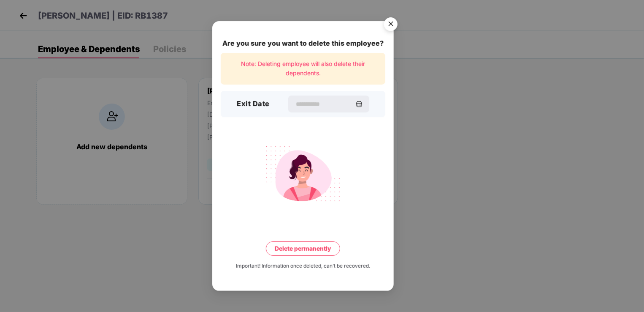  Describe the element at coordinates (303, 43) in the screenshot. I see `div: Are you sure you want to delete this employee?` at that location.